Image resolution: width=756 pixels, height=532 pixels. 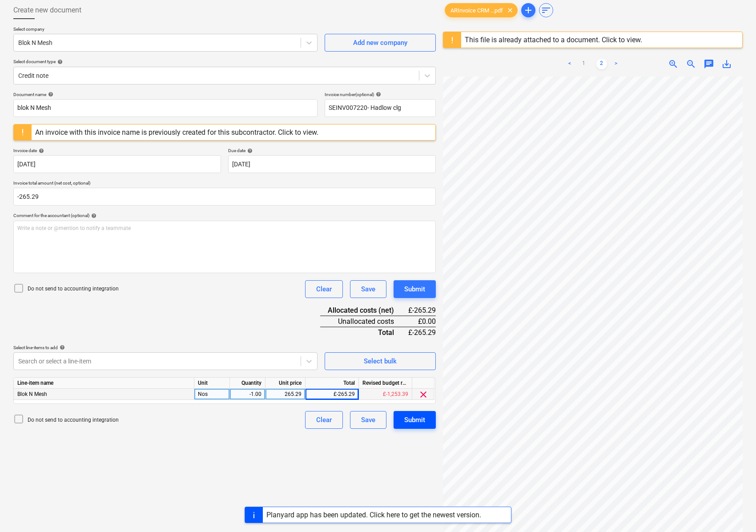 What do you see at coordinates (570, 64) in the screenshot?
I see `a: Previous page` at bounding box center [570, 64].